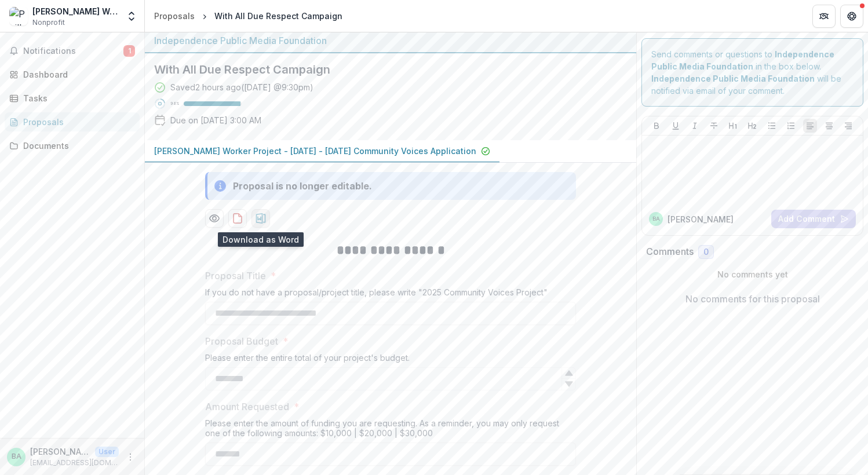  I want to click on button: Heading 1, so click(733, 125).